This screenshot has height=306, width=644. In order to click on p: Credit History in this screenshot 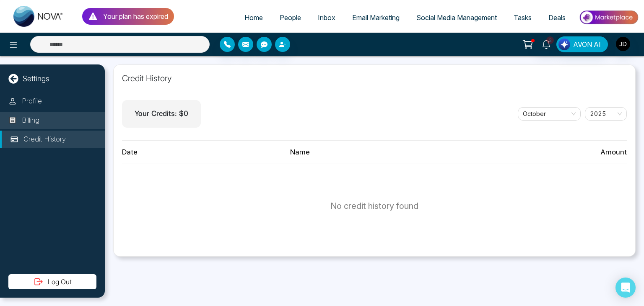, I will do `click(44, 139)`.